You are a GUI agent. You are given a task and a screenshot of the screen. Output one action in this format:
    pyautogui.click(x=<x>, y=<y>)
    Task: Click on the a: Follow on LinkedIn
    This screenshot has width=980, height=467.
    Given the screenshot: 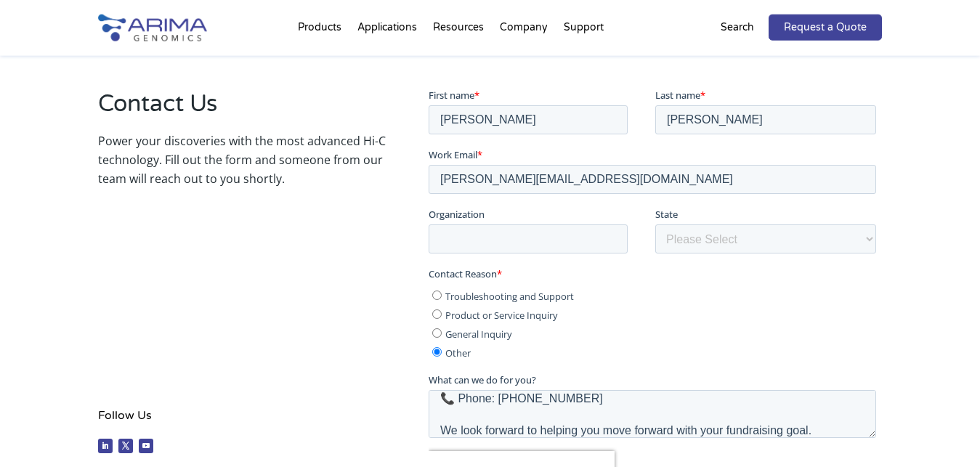 What is the action you would take?
    pyautogui.click(x=105, y=446)
    